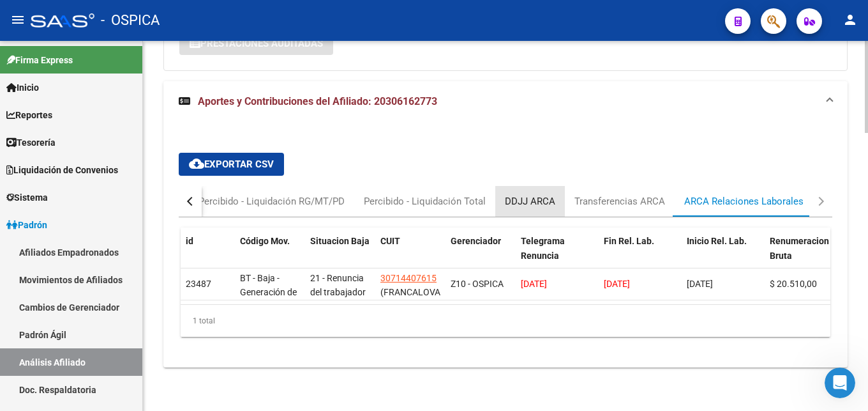 This screenshot has width=868, height=411. Describe the element at coordinates (268, 293) in the screenshot. I see `span: BT - Baja - Generación de Clave` at that location.